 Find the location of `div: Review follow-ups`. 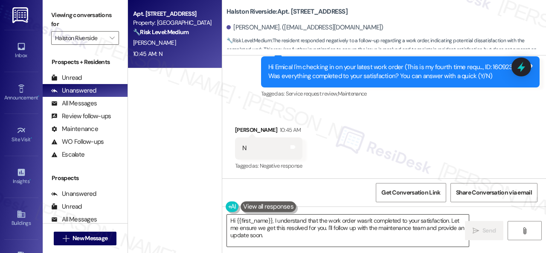

div: Review follow-ups is located at coordinates (81, 116).